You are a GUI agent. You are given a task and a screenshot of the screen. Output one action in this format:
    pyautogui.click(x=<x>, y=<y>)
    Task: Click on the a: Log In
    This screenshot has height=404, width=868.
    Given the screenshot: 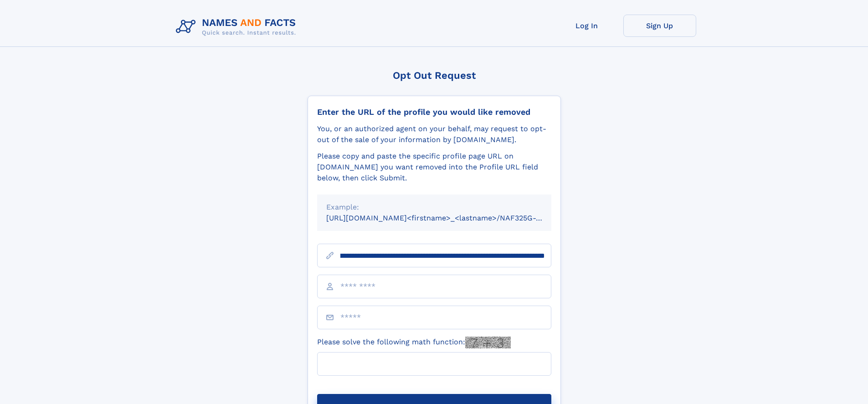 What is the action you would take?
    pyautogui.click(x=587, y=25)
    